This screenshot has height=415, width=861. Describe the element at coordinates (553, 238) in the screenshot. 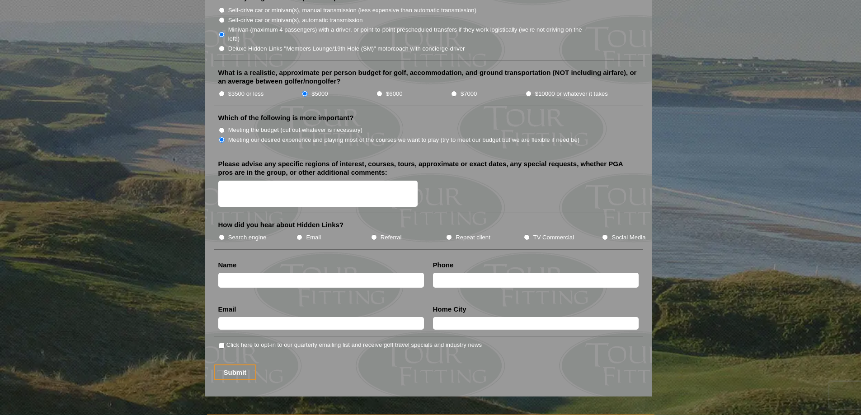

I see `label: TV Commercial` at that location.